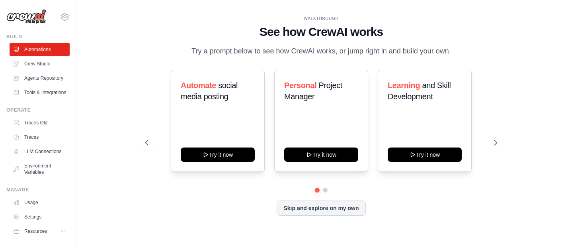  What do you see at coordinates (39, 123) in the screenshot?
I see `a: Traces Old` at bounding box center [39, 123].